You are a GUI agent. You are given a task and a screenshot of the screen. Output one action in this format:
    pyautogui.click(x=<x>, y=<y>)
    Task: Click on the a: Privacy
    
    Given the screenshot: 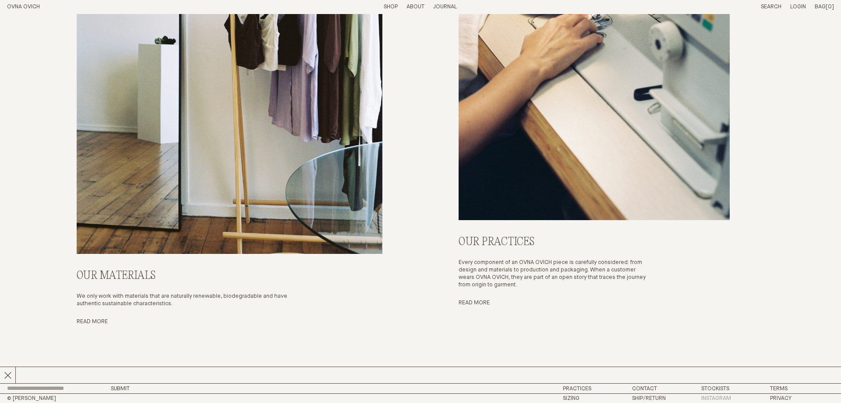 What is the action you would take?
    pyautogui.click(x=781, y=398)
    